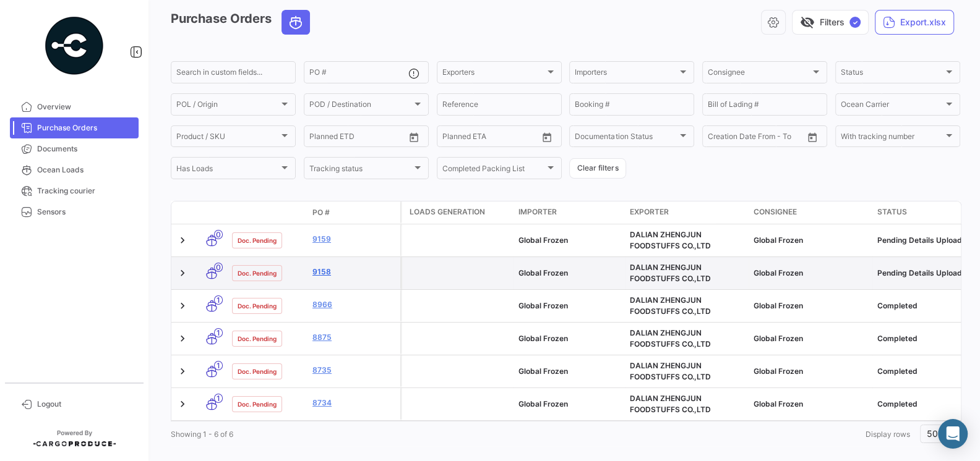 The width and height of the screenshot is (980, 461). Describe the element at coordinates (354, 305) in the screenshot. I see `a: 8966` at that location.